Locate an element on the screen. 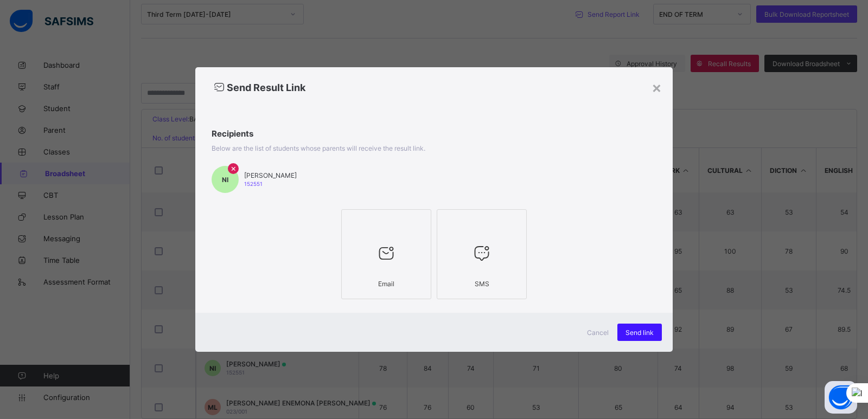 The width and height of the screenshot is (868, 419). span: Send link is located at coordinates (639, 333).